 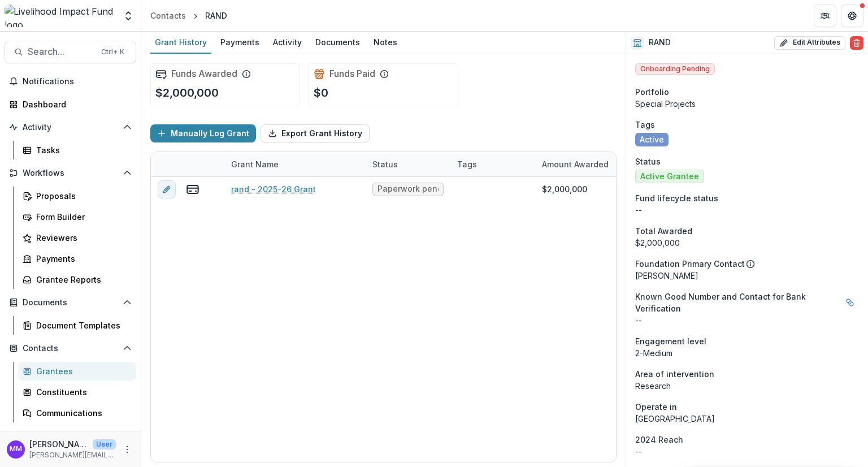 I want to click on a: Activity, so click(x=287, y=42).